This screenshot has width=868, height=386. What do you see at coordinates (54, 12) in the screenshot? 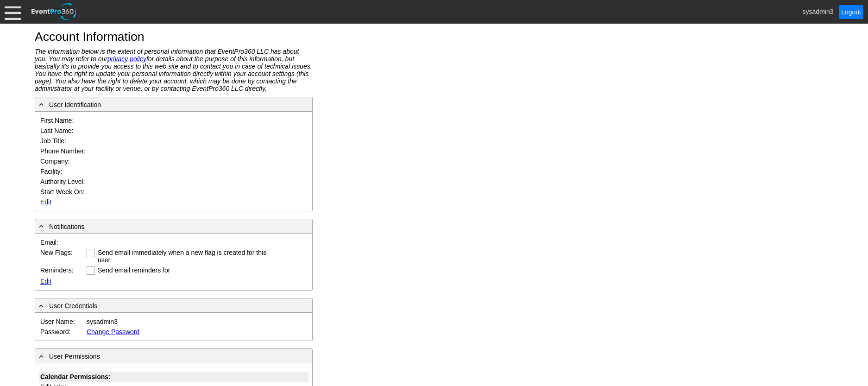
I see `img: EventPro360` at bounding box center [54, 12].